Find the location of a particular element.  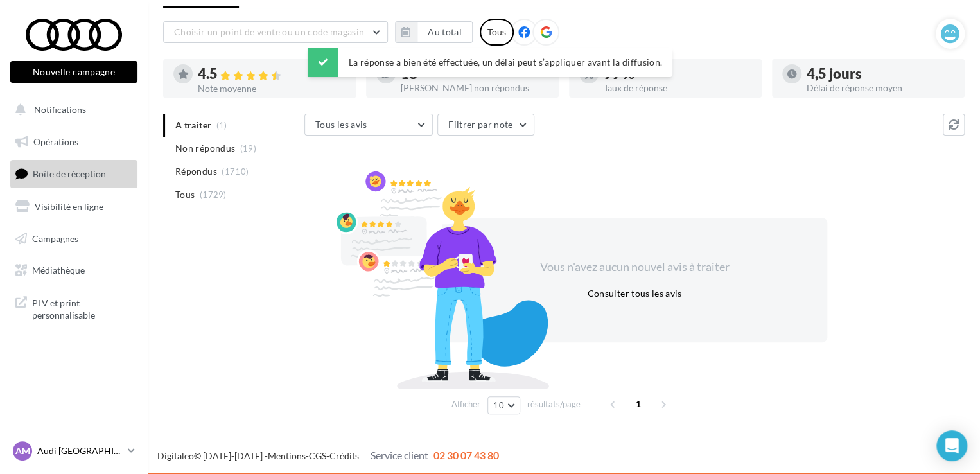

a: Opérations is located at coordinates (74, 142).